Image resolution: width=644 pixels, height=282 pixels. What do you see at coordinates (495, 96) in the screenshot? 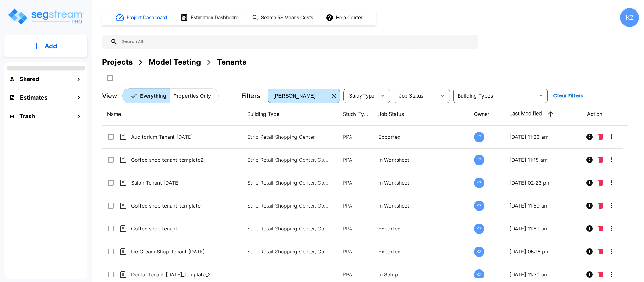
I see `input: Building Types` at bounding box center [495, 96].